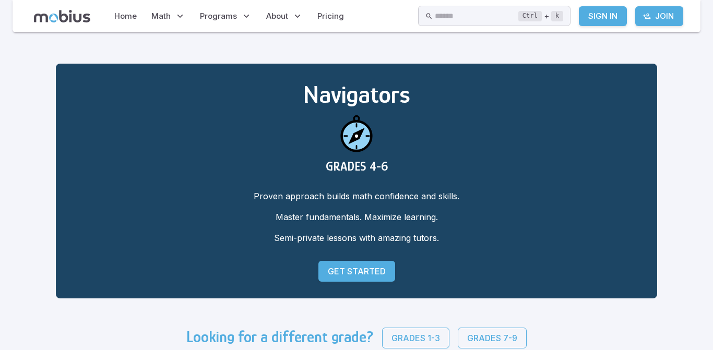  What do you see at coordinates (416, 338) in the screenshot?
I see `a: Grades 1-3` at bounding box center [416, 338].